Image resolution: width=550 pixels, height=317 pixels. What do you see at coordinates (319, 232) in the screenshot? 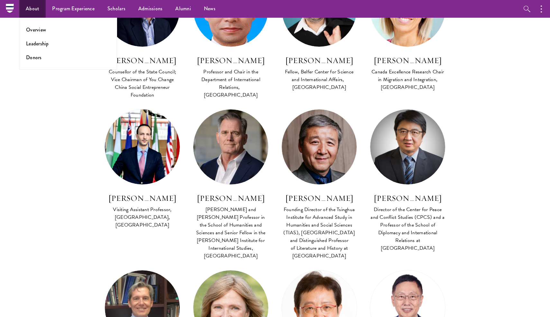
I see `div: Founding Director of the Tsinghua Institute for Advanced Study in Humanities and Social Sciences ...` at bounding box center [319, 232].